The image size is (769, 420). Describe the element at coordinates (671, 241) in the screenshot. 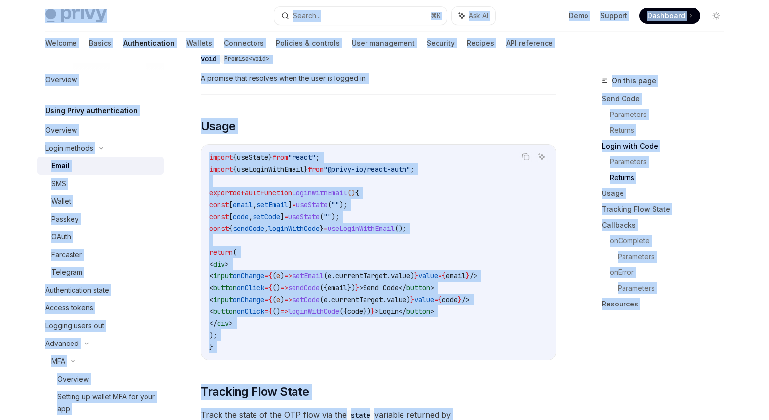

I see `a: onComplete` at that location.